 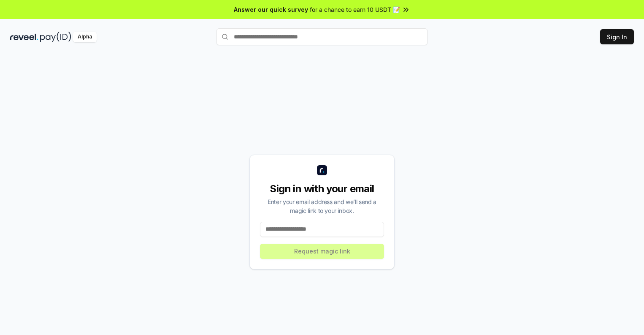 What do you see at coordinates (322, 189) in the screenshot?
I see `div: Sign in with your email` at bounding box center [322, 189].